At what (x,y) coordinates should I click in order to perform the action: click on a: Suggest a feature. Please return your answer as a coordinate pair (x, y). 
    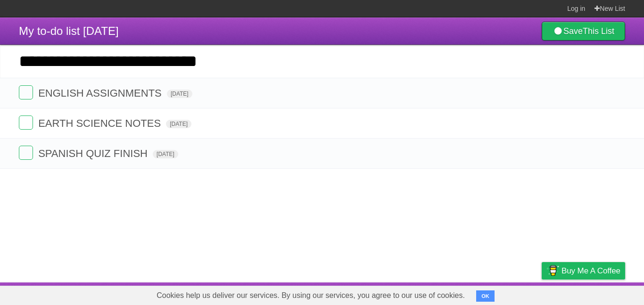
    Looking at the image, I should click on (596, 294).